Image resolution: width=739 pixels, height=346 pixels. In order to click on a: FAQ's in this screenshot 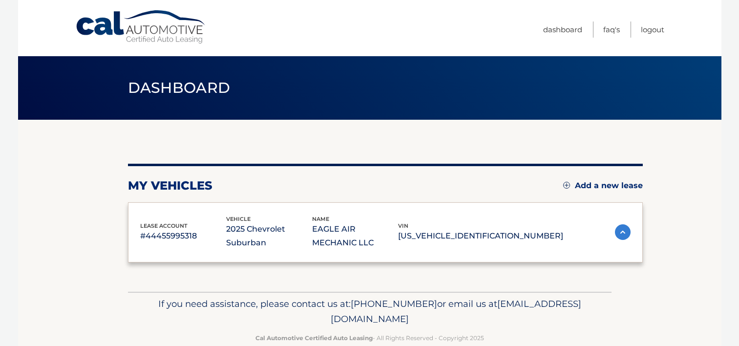, I will do `click(611, 29)`.